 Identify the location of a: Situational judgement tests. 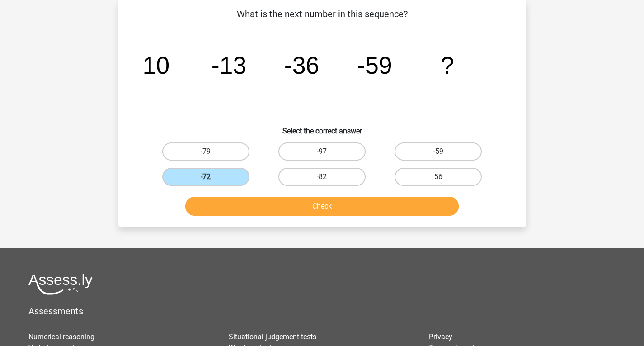
(272, 337).